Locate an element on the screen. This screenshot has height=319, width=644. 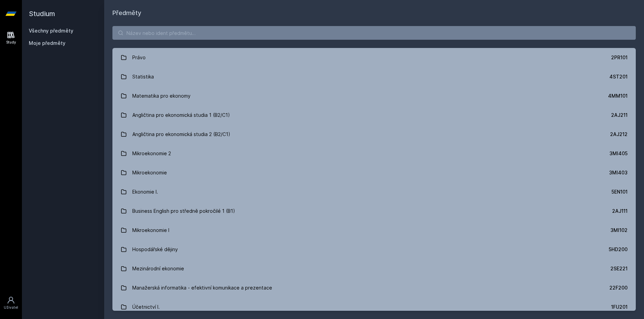
div: Mikroekonomie 2 is located at coordinates (152, 153).